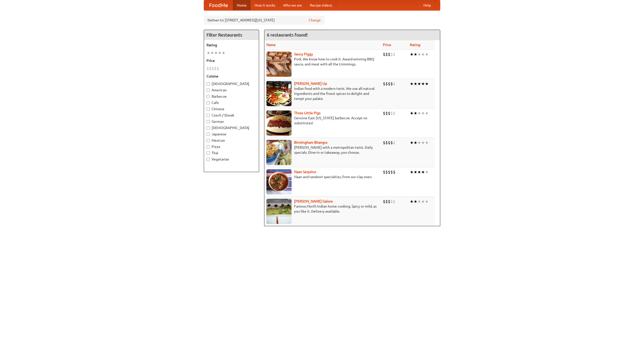 The width and height of the screenshot is (644, 356). I want to click on a: How it works, so click(265, 5).